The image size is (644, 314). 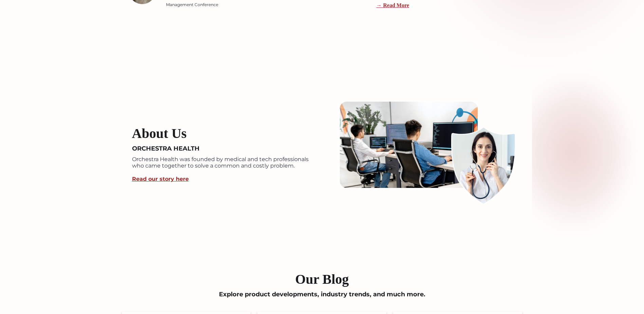 I want to click on a: → Read More, so click(x=393, y=5).